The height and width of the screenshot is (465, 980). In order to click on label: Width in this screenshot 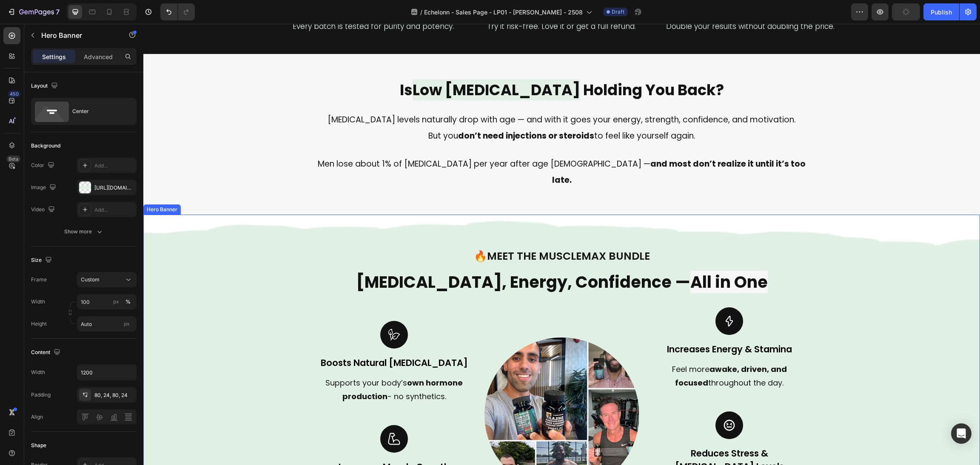, I will do `click(38, 302)`.